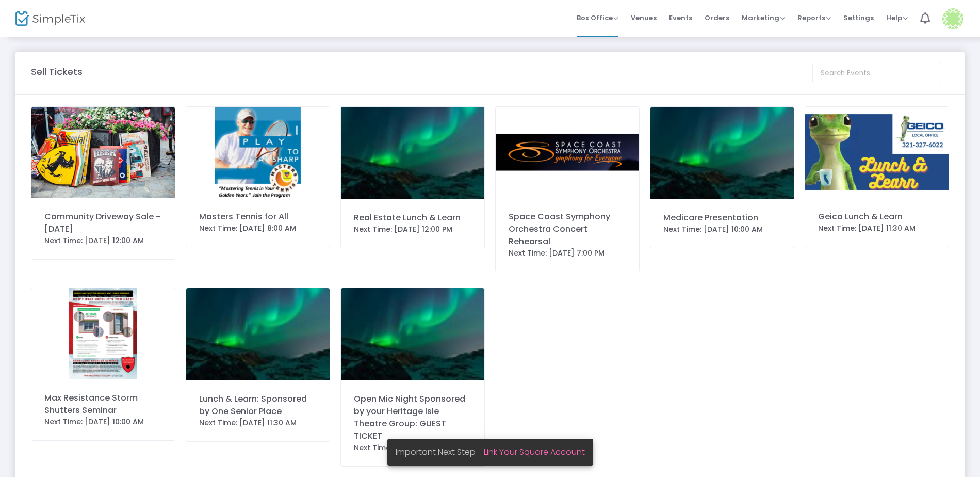 Image resolution: width=980 pixels, height=477 pixels. I want to click on div: Medicare Presentation, so click(722, 218).